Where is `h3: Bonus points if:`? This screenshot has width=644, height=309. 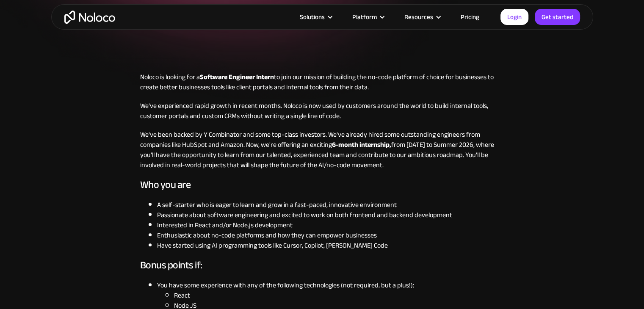
h3: Bonus points if: is located at coordinates (322, 265).